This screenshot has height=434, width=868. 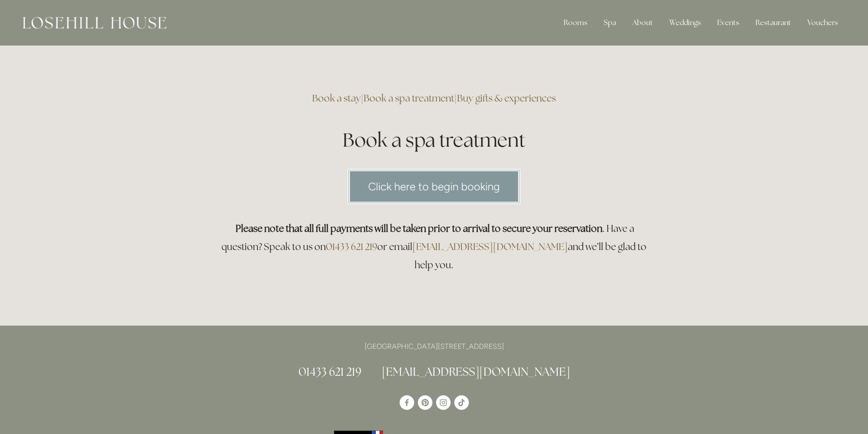 I want to click on img: Losehill House, so click(x=94, y=22).